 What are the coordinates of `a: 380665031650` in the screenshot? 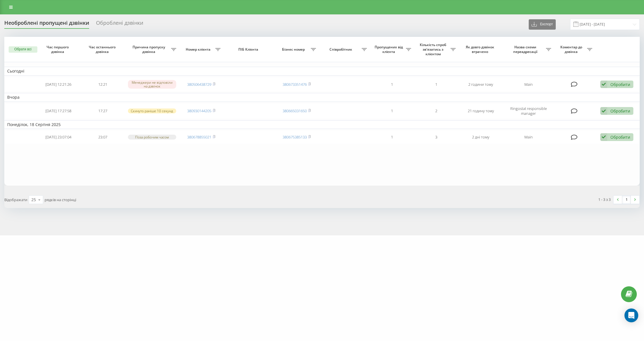 It's located at (294, 111).